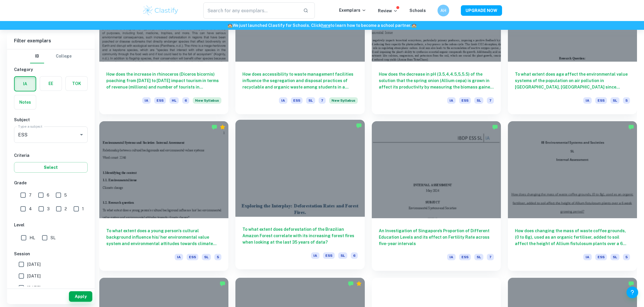 The image size is (644, 307). I want to click on img: Clastify logo, so click(161, 10).